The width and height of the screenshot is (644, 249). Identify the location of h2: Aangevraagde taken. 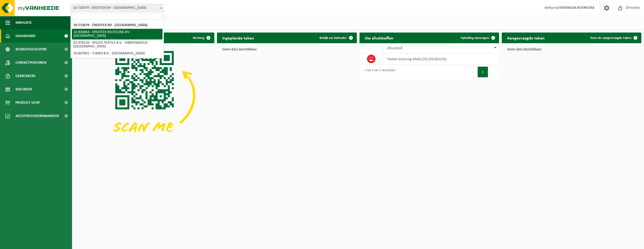
(526, 38).